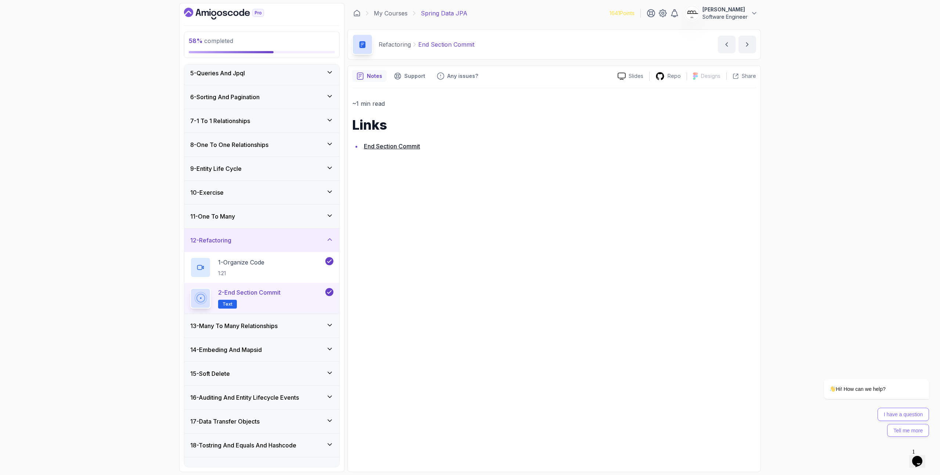  I want to click on div: 👋Hi! How can we help?I have a questionTell me more, so click(66, 95).